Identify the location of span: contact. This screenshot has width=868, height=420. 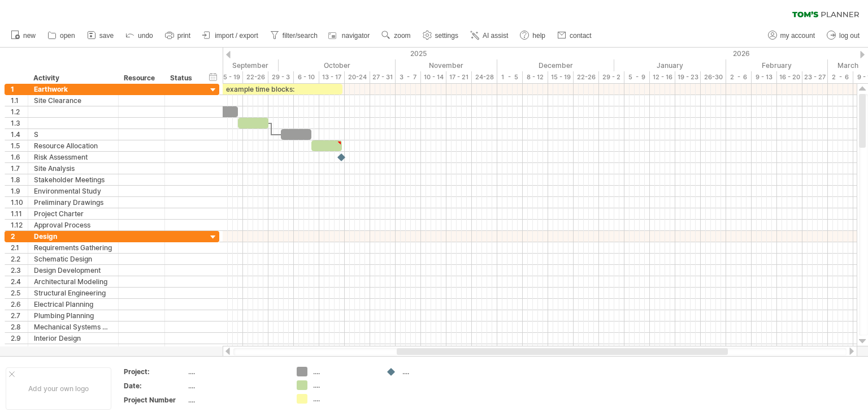
(580, 36).